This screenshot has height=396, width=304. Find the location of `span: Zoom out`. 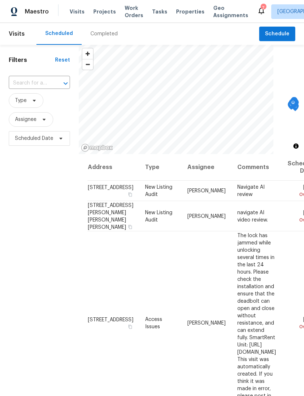

span: Zoom out is located at coordinates (87, 65).